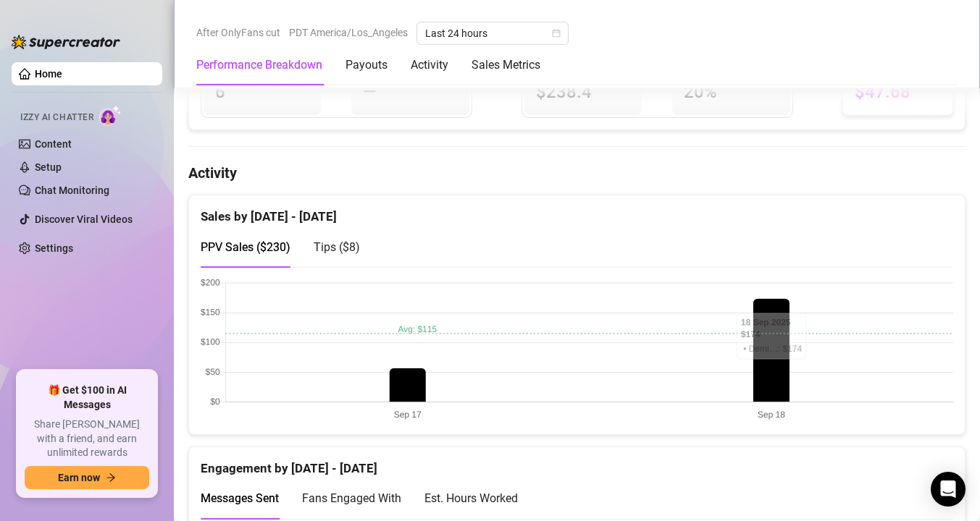 The image size is (980, 521). Describe the element at coordinates (83, 219) in the screenshot. I see `a: Discover Viral Videos` at that location.